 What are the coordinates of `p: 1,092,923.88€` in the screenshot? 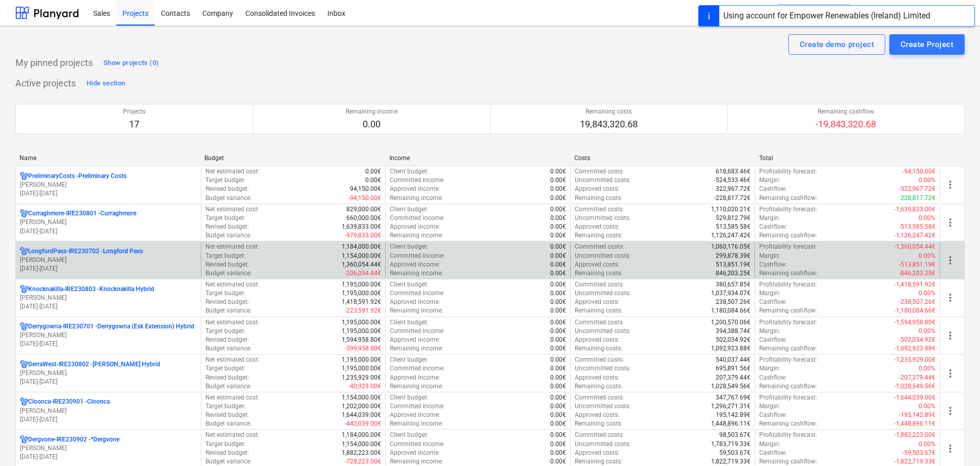 It's located at (730, 348).